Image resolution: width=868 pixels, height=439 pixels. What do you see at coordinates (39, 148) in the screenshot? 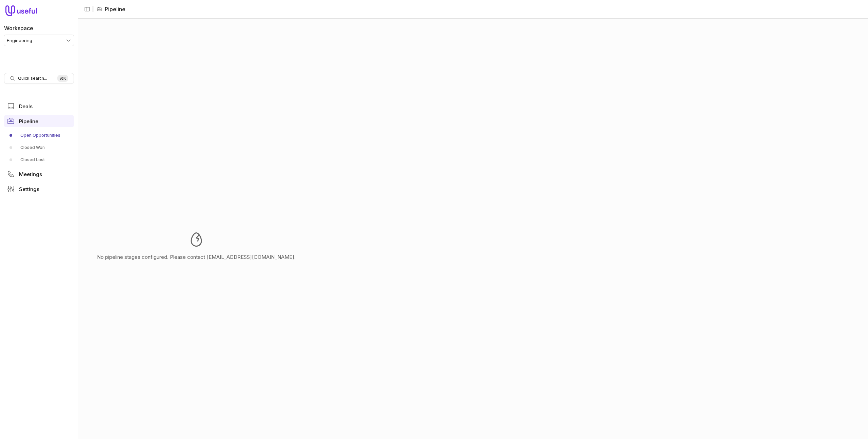
I see `a: Closed Won` at bounding box center [39, 148].